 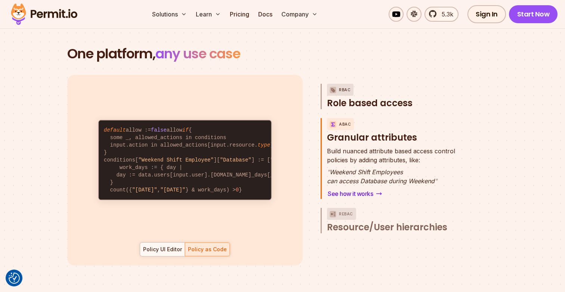 What do you see at coordinates (185, 130) in the screenshot?
I see `span: if` at bounding box center [185, 130].